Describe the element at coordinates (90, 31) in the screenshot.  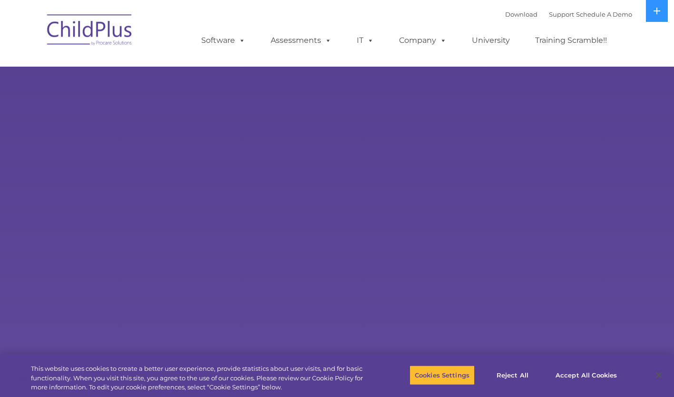
I see `img: ChildPlus by Procare Solutions` at that location.